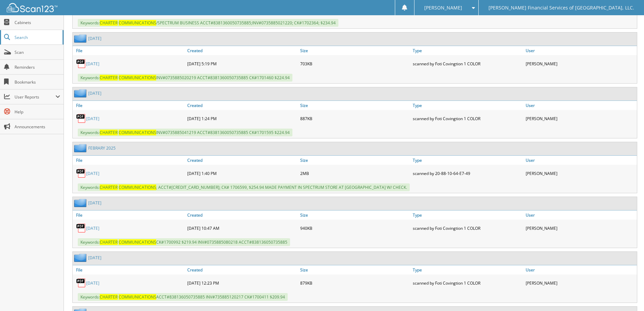 The image size is (644, 311). Describe the element at coordinates (184, 242) in the screenshot. I see `span: Keywords: CK#1700992 $219.94 INV#0735885080218 ACCT#838136050735885` at that location.